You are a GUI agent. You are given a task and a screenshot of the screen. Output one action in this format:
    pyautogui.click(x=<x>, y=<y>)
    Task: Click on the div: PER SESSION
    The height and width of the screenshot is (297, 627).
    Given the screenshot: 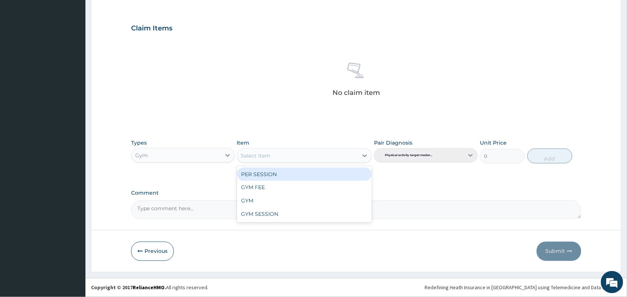 What is the action you would take?
    pyautogui.click(x=305, y=175)
    